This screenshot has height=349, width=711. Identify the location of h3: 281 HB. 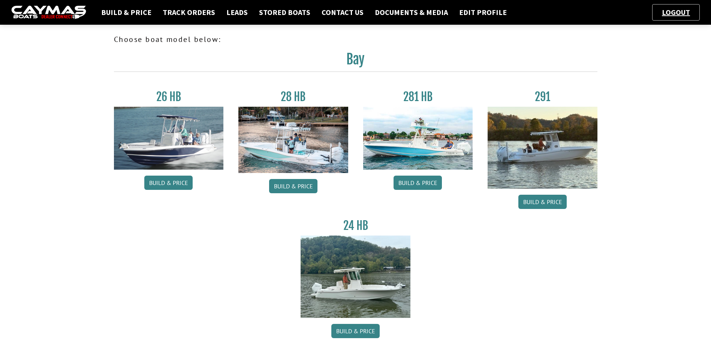
(418, 97).